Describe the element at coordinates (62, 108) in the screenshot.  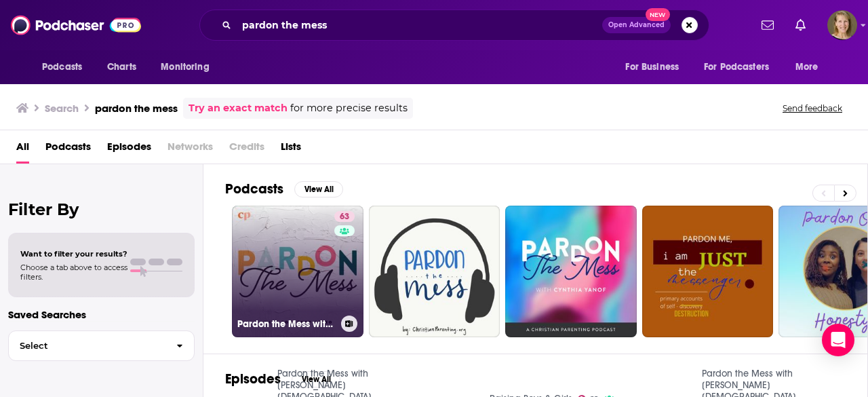
I see `h3: Search` at that location.